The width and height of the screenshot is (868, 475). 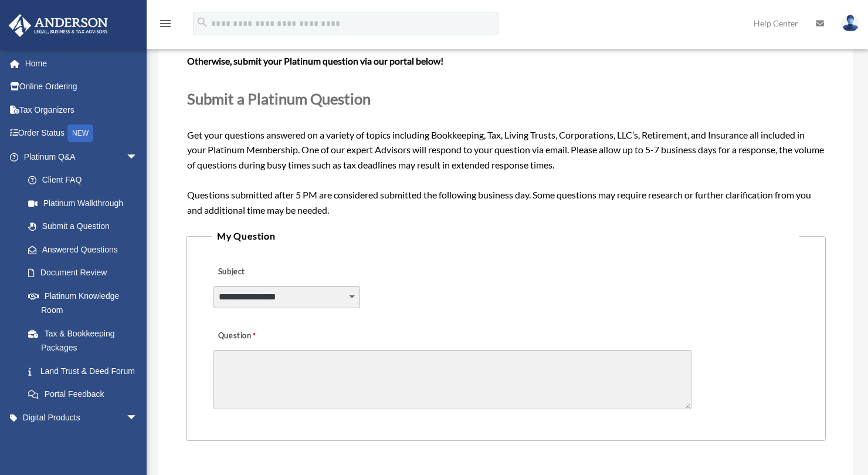 What do you see at coordinates (58, 25) in the screenshot?
I see `img: Anderson Advisors Platinum Portal` at bounding box center [58, 25].